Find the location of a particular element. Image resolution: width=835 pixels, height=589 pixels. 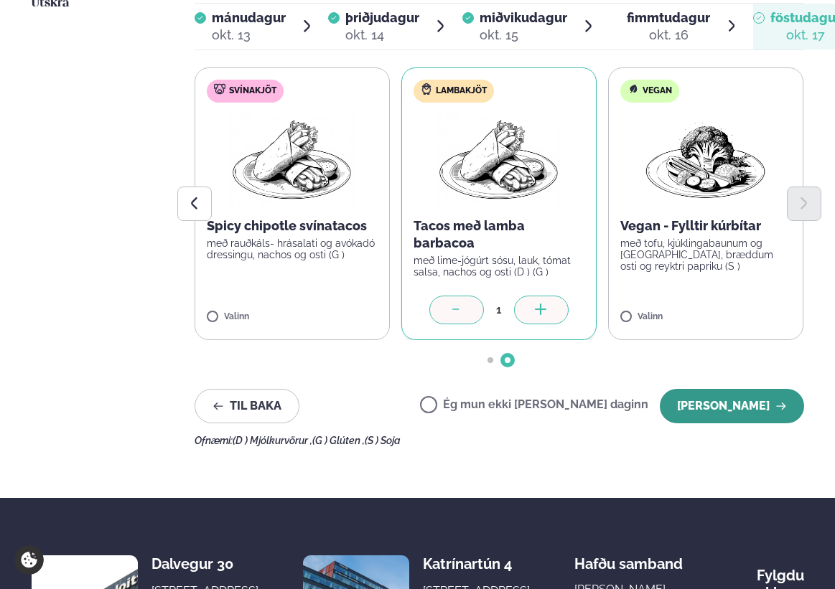

div: Dalvegur 30 is located at coordinates (208, 564).